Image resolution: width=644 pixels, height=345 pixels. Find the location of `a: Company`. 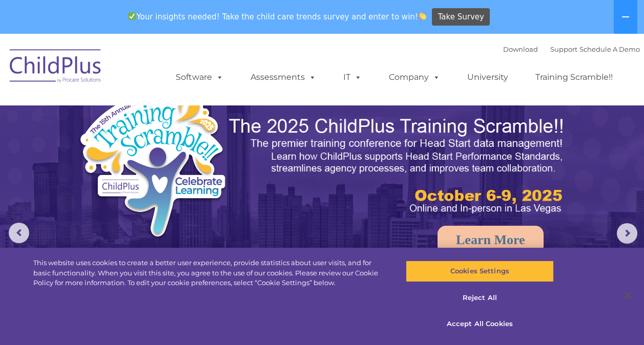

a: Company is located at coordinates (415, 77).